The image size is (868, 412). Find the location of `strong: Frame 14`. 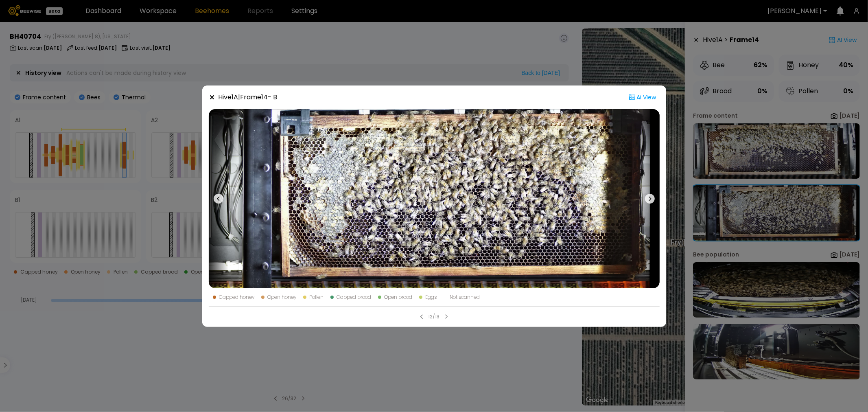

strong: Frame 14 is located at coordinates (254, 97).